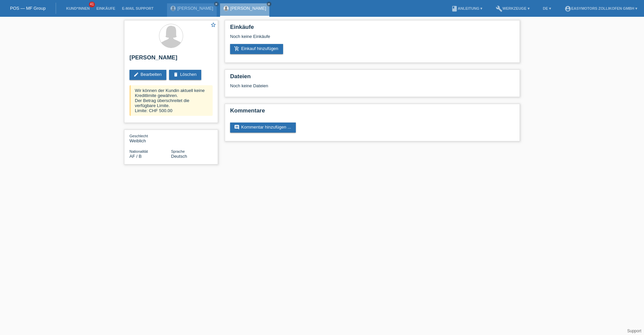 The width and height of the screenshot is (644, 335). I want to click on a: bookAnleitung ▾, so click(466, 8).